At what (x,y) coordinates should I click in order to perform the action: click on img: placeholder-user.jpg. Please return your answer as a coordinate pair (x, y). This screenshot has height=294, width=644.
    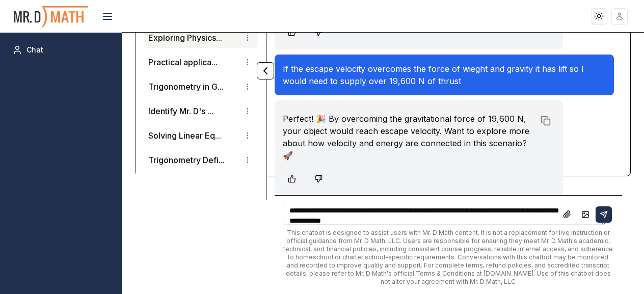
    Looking at the image, I should click on (620, 16).